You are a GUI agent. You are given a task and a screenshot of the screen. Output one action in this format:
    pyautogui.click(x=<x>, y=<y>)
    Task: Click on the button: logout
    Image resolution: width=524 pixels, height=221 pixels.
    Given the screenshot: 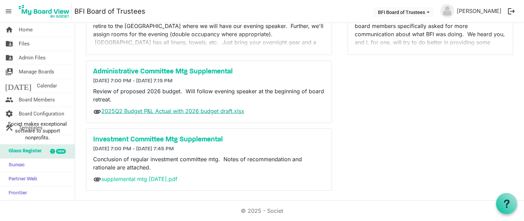 What is the action you would take?
    pyautogui.click(x=511, y=11)
    